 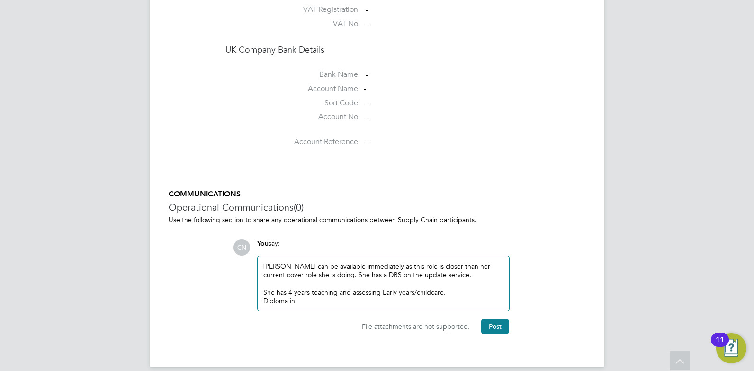 What do you see at coordinates (377, 207) in the screenshot?
I see `h3: Operational Communications` at bounding box center [377, 207].